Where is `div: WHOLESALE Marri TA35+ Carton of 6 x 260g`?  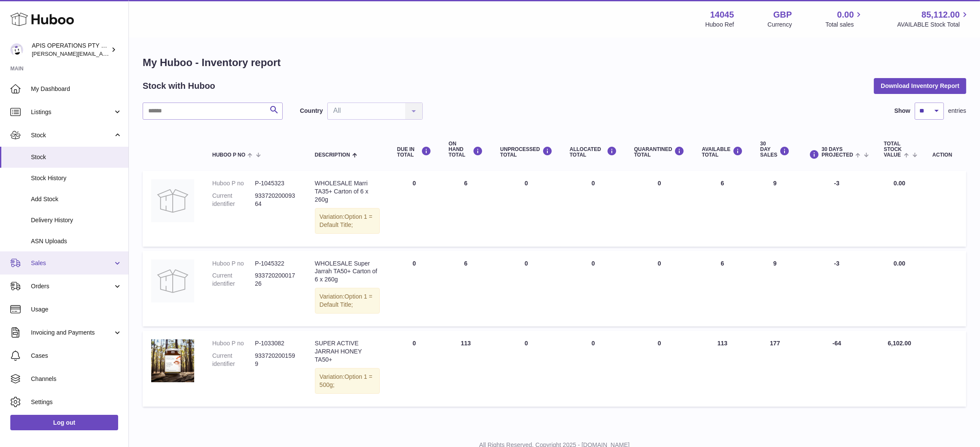
div: WHOLESALE Marri TA35+ Carton of 6 x 260g is located at coordinates (348, 192).